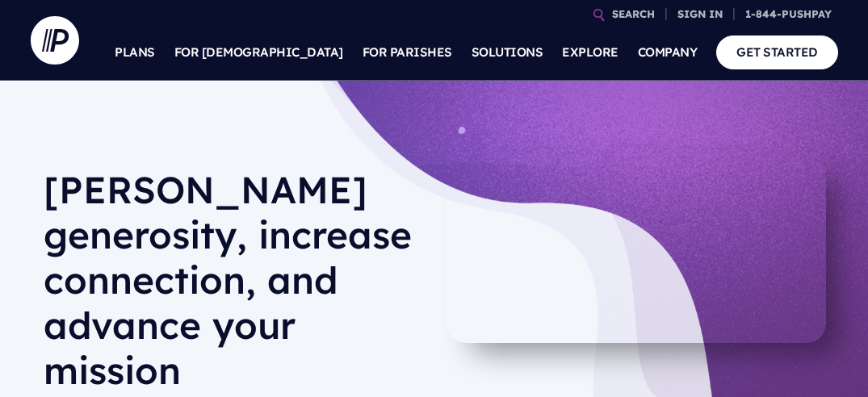 This screenshot has width=868, height=397. What do you see at coordinates (776, 52) in the screenshot?
I see `a: GET STARTED` at bounding box center [776, 52].